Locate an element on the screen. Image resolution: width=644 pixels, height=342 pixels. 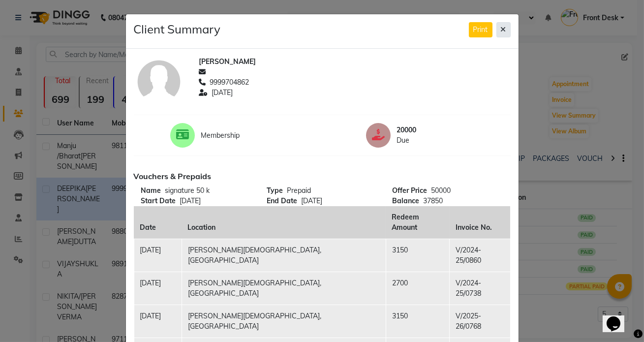
span: 37850 is located at coordinates (433, 201).